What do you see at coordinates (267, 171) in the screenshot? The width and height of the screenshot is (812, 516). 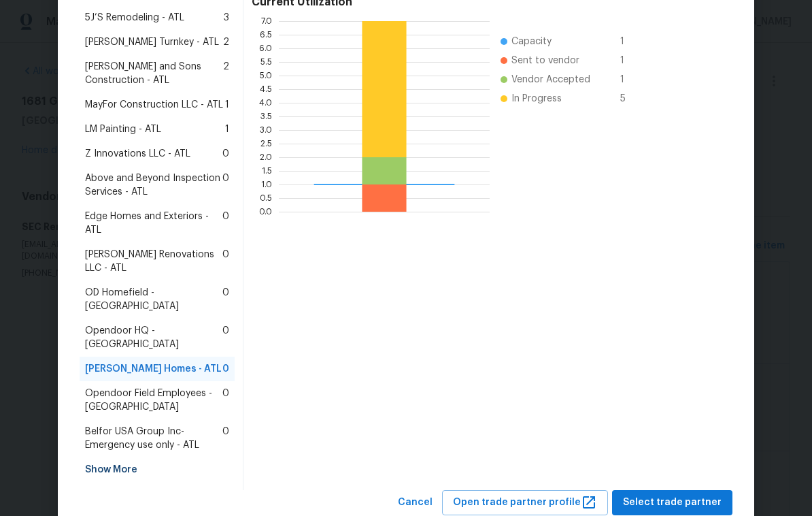 I see `text: 1.5` at bounding box center [267, 171].